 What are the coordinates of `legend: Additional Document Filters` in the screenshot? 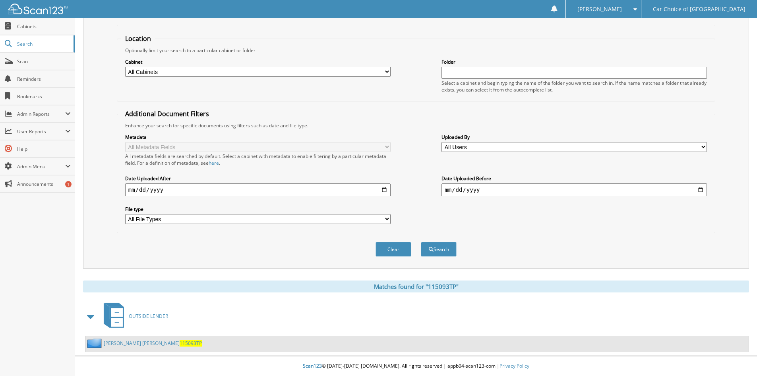 It's located at (167, 114).